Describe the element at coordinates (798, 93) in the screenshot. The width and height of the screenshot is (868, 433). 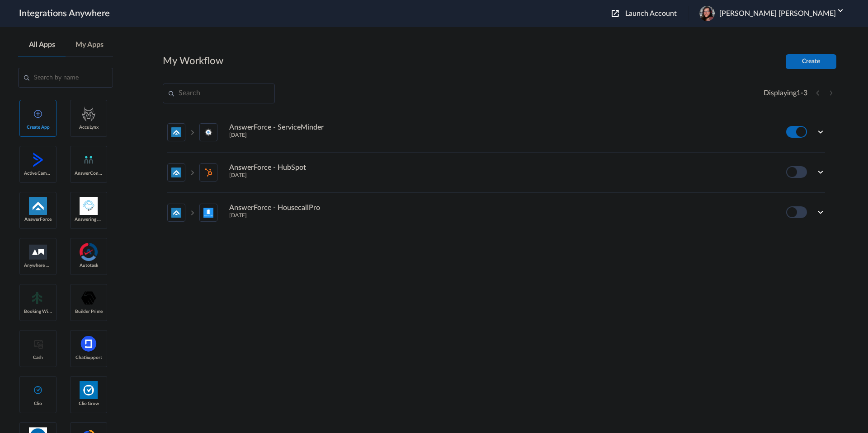
I see `span: 1` at that location.